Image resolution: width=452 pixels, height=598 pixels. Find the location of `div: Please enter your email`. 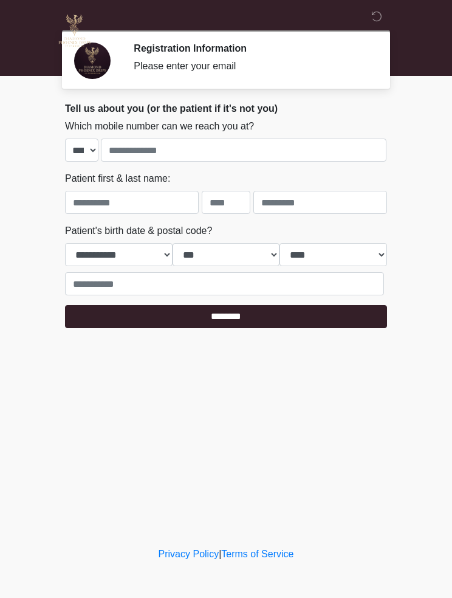

div: Please enter your email is located at coordinates (251, 66).